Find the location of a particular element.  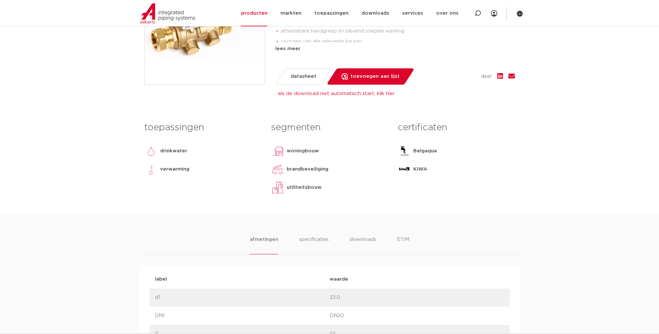

p: 22,0 is located at coordinates (417, 297).